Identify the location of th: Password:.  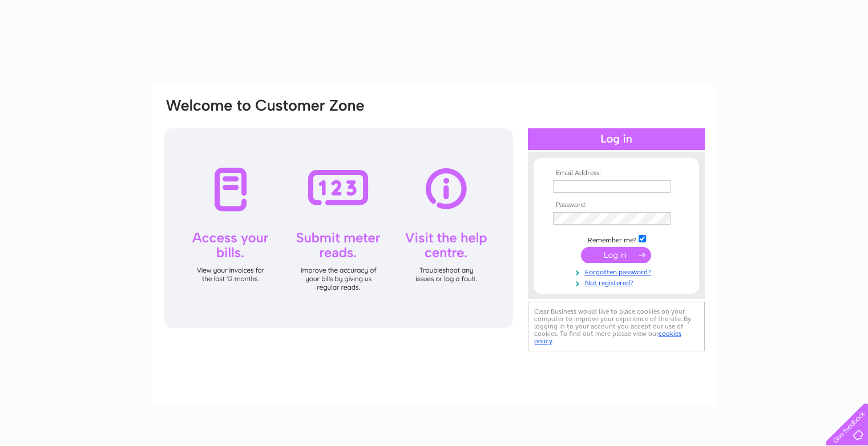
(616, 205).